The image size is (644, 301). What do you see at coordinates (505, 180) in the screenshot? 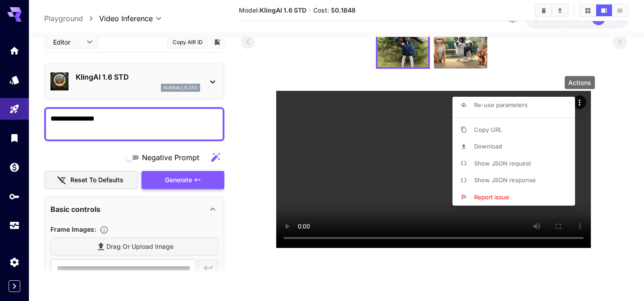
I see `span: Show JSON response` at bounding box center [505, 180].